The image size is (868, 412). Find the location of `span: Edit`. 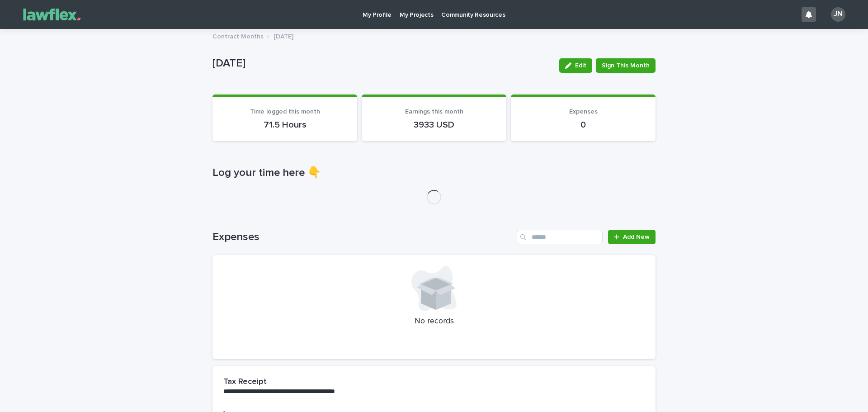

span: Edit is located at coordinates (581, 66).